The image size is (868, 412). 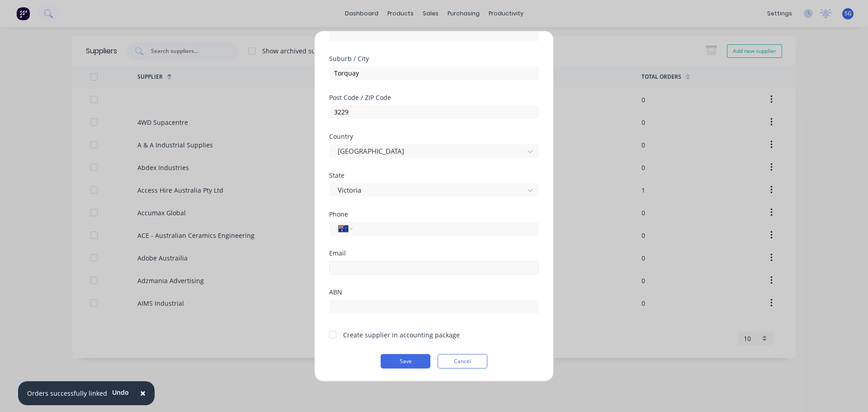 I want to click on button: Close, so click(x=143, y=393).